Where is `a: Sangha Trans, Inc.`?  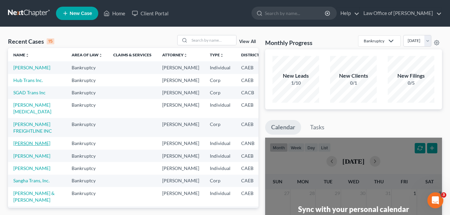
a: Sangha Trans, Inc. is located at coordinates (31, 180).